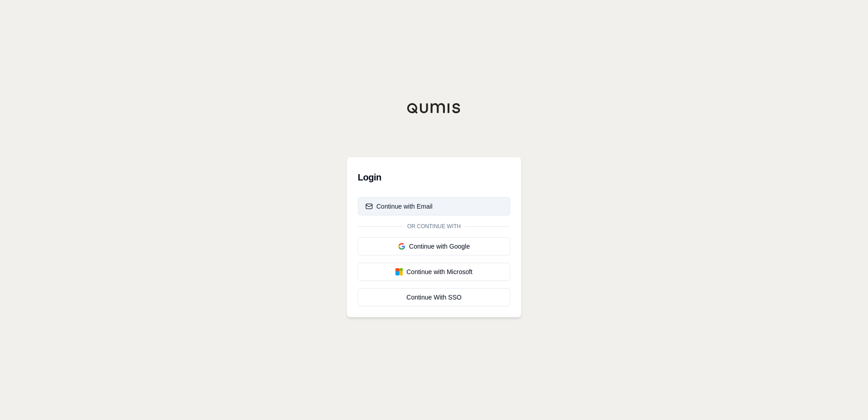 Image resolution: width=868 pixels, height=420 pixels. I want to click on img: Qumis, so click(434, 108).